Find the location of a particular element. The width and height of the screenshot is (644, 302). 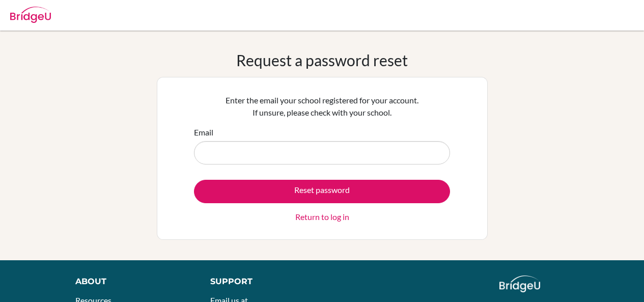

a: Return to log in is located at coordinates (323, 217).